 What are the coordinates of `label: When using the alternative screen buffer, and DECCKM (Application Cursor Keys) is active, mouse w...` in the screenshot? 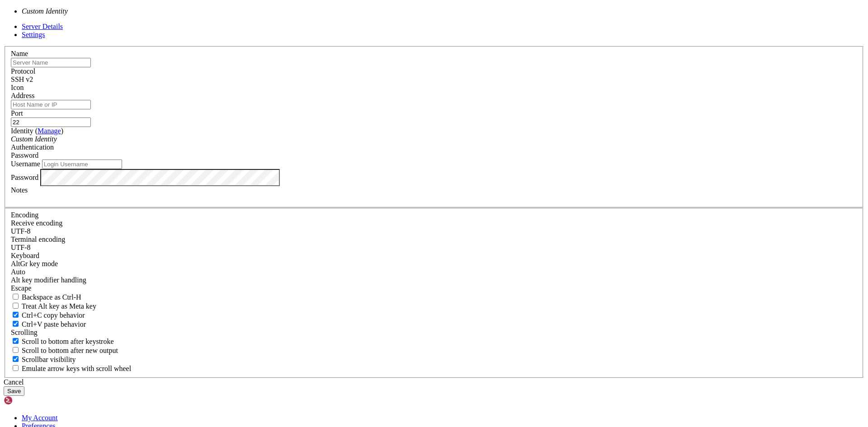 It's located at (71, 368).